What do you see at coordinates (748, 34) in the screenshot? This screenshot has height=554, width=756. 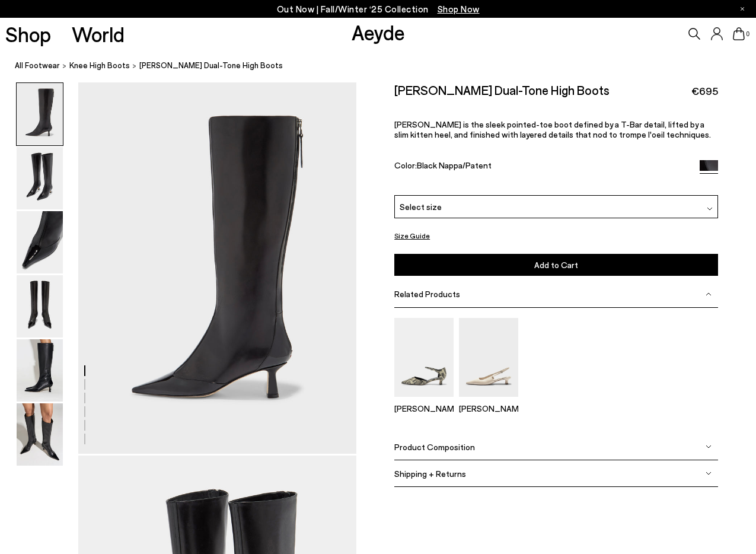 I see `span: 0` at bounding box center [748, 34].